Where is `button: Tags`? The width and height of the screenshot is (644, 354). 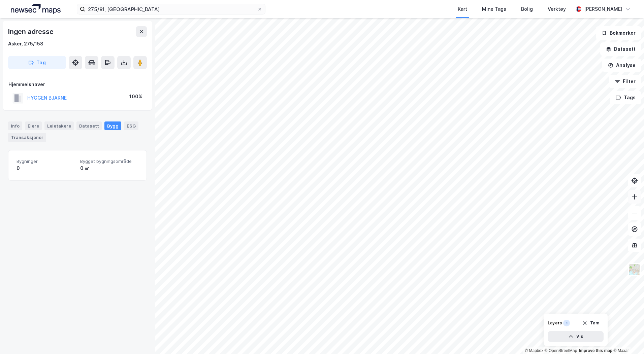 button: Tags is located at coordinates (626, 98).